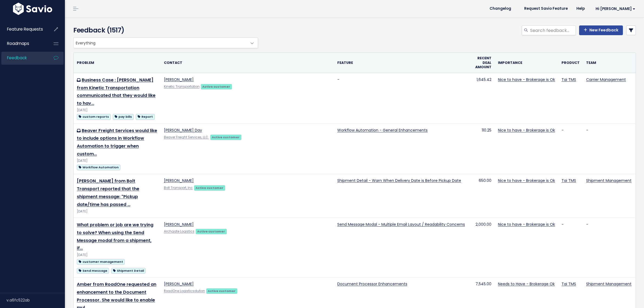  Describe the element at coordinates (186, 137) in the screenshot. I see `a: Beaver Freight Services, LLC.` at that location.